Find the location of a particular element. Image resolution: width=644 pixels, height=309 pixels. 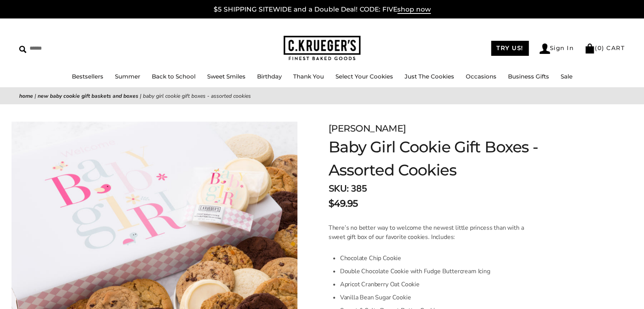

span: 385 is located at coordinates (359, 188).